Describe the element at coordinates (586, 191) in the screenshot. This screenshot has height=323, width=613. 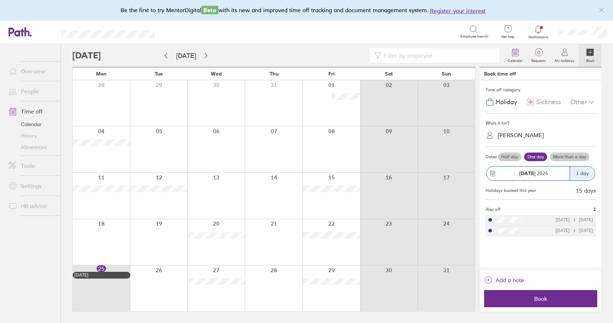
I see `div: 15 days` at that location.